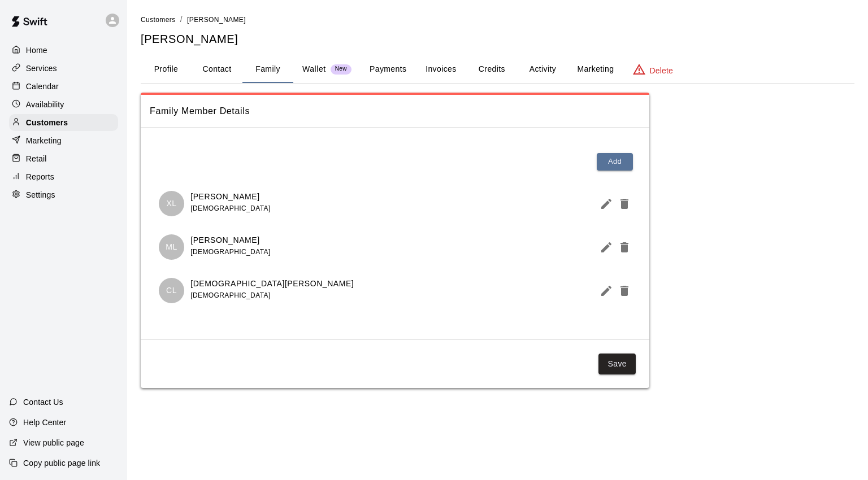  I want to click on div: Settings, so click(63, 195).